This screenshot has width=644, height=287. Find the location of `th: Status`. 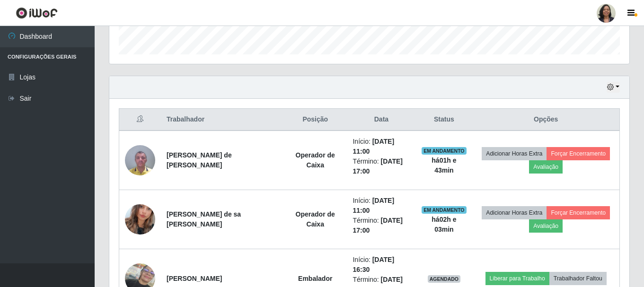

th: Status is located at coordinates (444, 119).